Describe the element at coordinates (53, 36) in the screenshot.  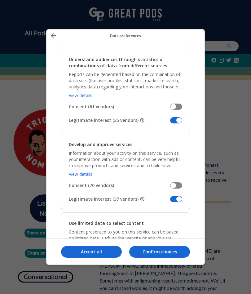
I see `button: Back` at that location.